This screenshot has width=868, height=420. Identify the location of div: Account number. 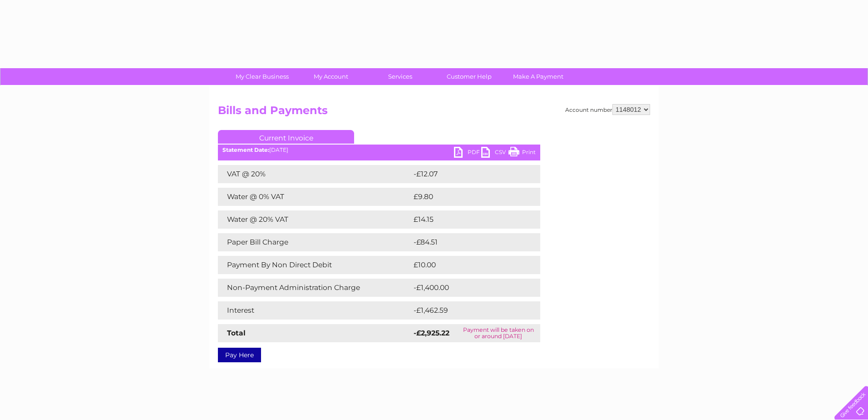
(607, 109).